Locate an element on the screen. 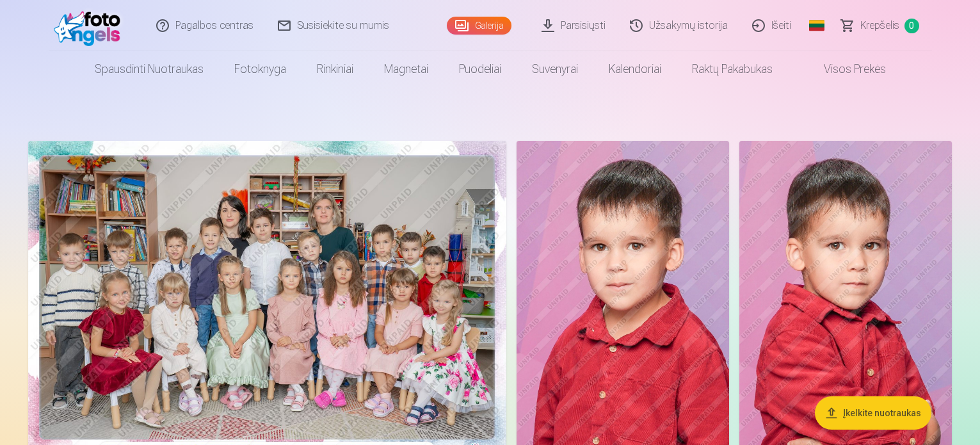 The width and height of the screenshot is (980, 445). span: 0 is located at coordinates (911, 25).